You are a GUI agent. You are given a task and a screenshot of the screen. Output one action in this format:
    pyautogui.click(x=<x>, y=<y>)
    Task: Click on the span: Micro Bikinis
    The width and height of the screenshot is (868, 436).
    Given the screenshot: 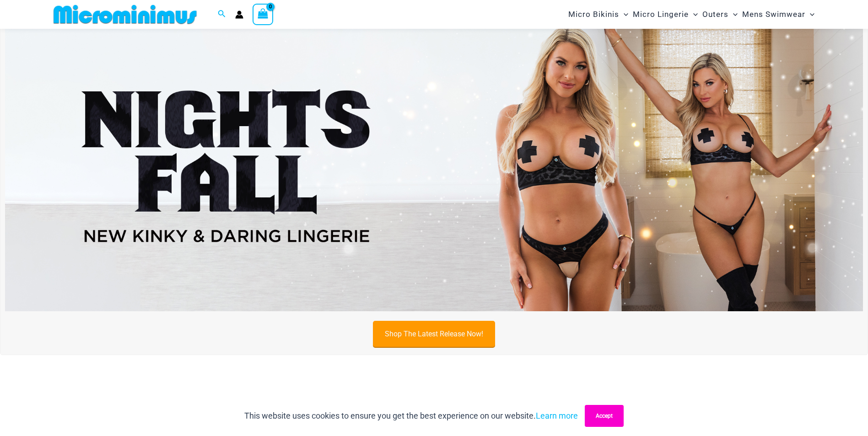 What is the action you would take?
    pyautogui.click(x=593, y=14)
    